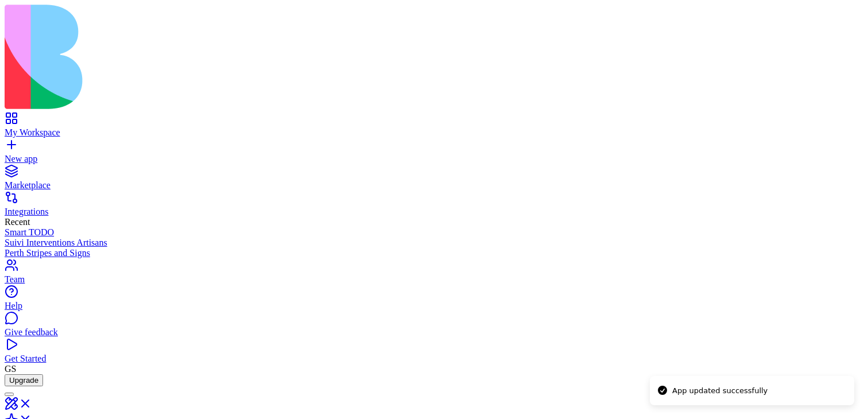 This screenshot has height=419, width=868. What do you see at coordinates (434, 154) in the screenshot?
I see `a: New app` at bounding box center [434, 154].